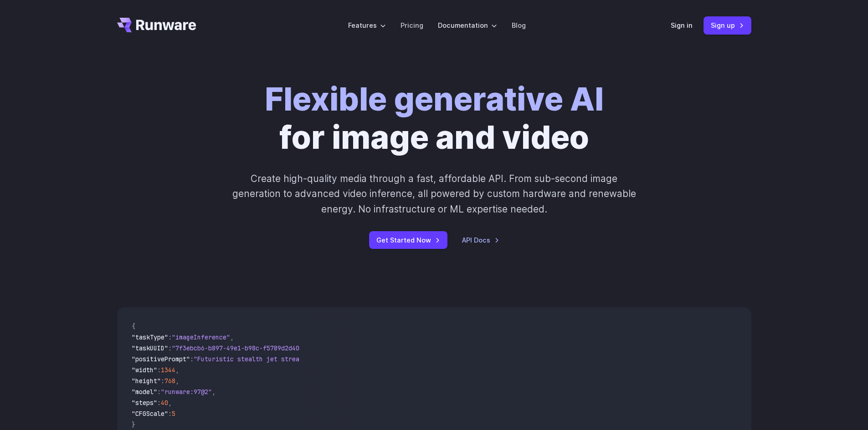 This screenshot has height=430, width=868. What do you see at coordinates (481, 240) in the screenshot?
I see `a: API Docs` at bounding box center [481, 240].